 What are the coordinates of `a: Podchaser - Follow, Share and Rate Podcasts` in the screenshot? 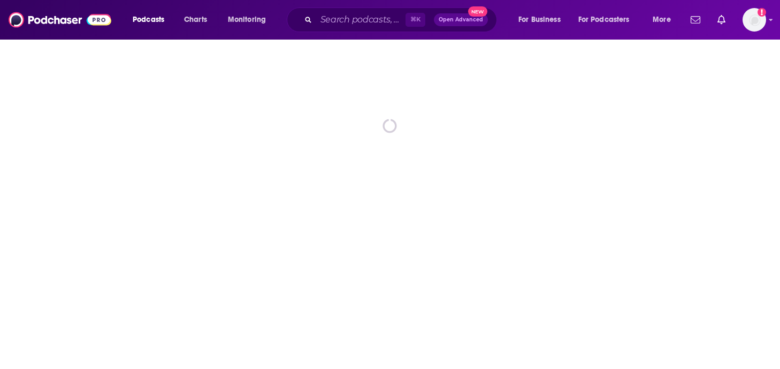 It's located at (60, 20).